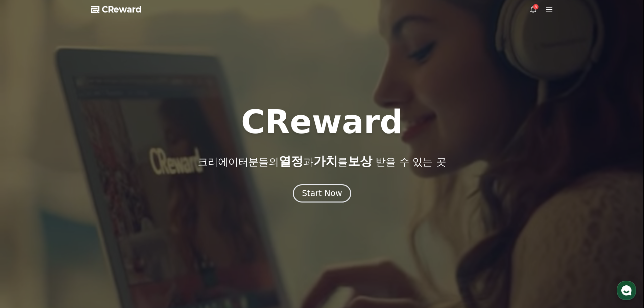 This screenshot has height=308, width=644. What do you see at coordinates (23, 223) in the screenshot?
I see `a: 홈` at bounding box center [23, 223].